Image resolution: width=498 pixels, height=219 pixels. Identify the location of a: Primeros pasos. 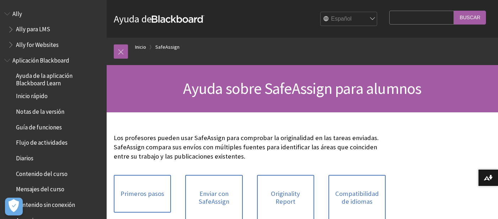
(142, 194).